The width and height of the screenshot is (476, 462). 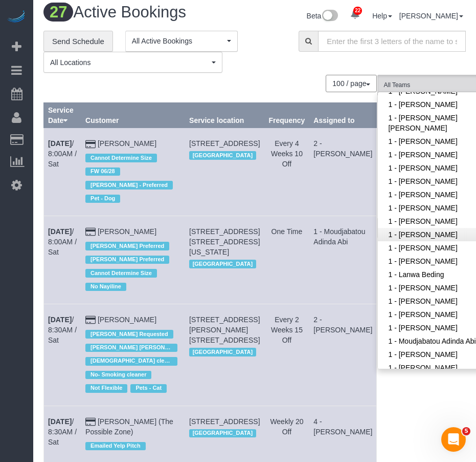 What do you see at coordinates (130, 63) in the screenshot?
I see `span: All Locations` at bounding box center [130, 63].